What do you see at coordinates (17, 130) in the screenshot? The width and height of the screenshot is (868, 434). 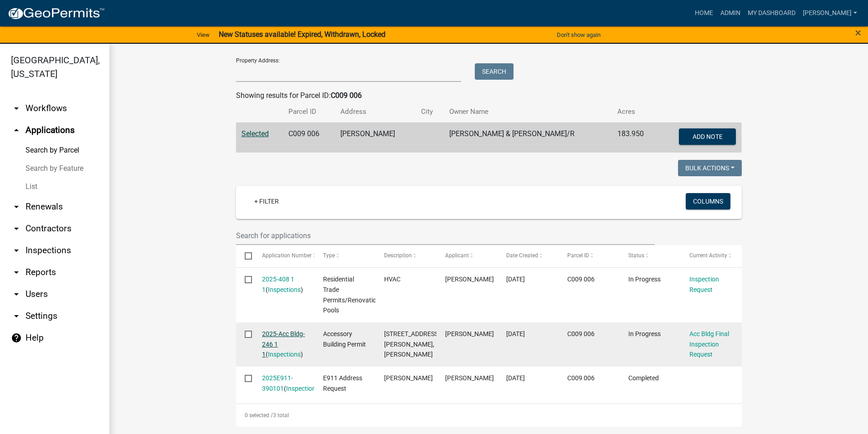 I see `i: arrow_drop_up` at bounding box center [17, 130].